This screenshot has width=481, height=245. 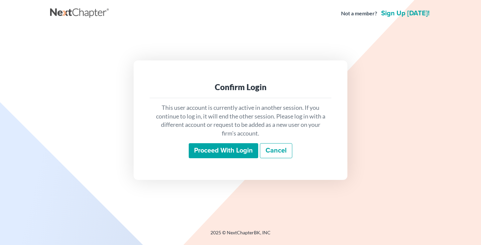 I want to click on div: Confirm Login, so click(x=241, y=87).